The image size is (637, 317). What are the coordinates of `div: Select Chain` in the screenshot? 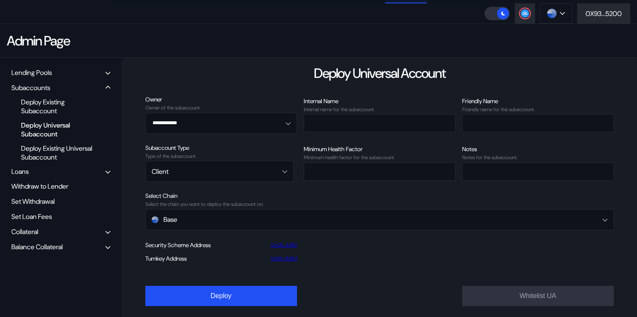 It's located at (380, 196).